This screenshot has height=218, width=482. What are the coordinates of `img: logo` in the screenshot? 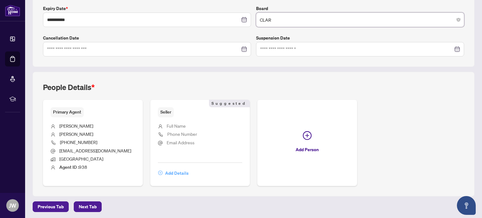 It's located at (13, 10).